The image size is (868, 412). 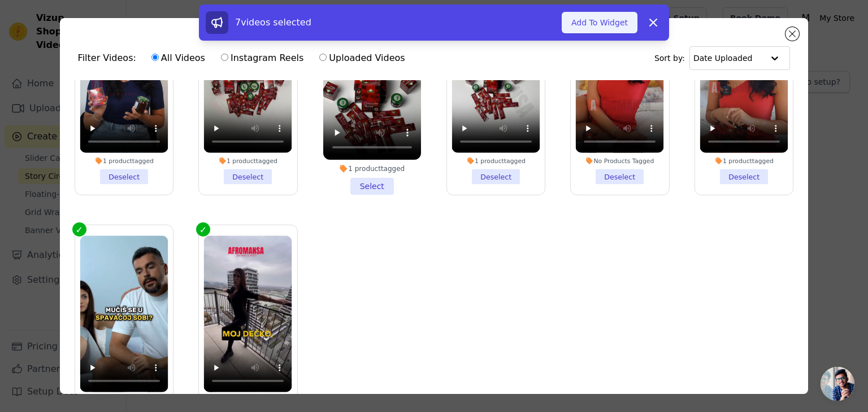 I want to click on label: All Videos, so click(x=178, y=58).